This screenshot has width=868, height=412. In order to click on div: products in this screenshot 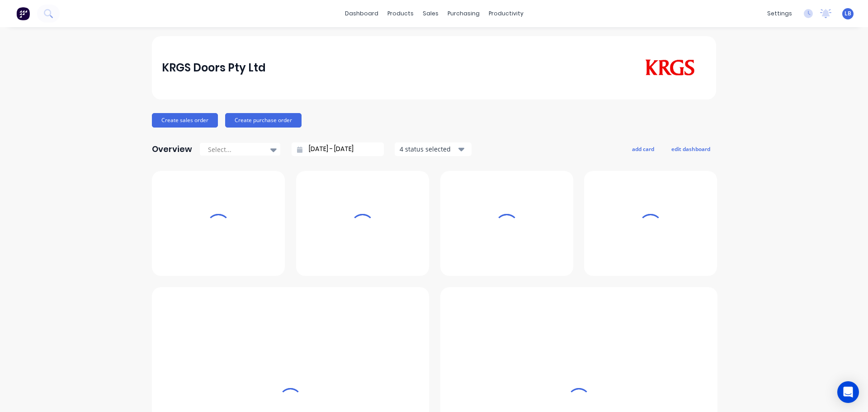, I will do `click(401, 13)`.